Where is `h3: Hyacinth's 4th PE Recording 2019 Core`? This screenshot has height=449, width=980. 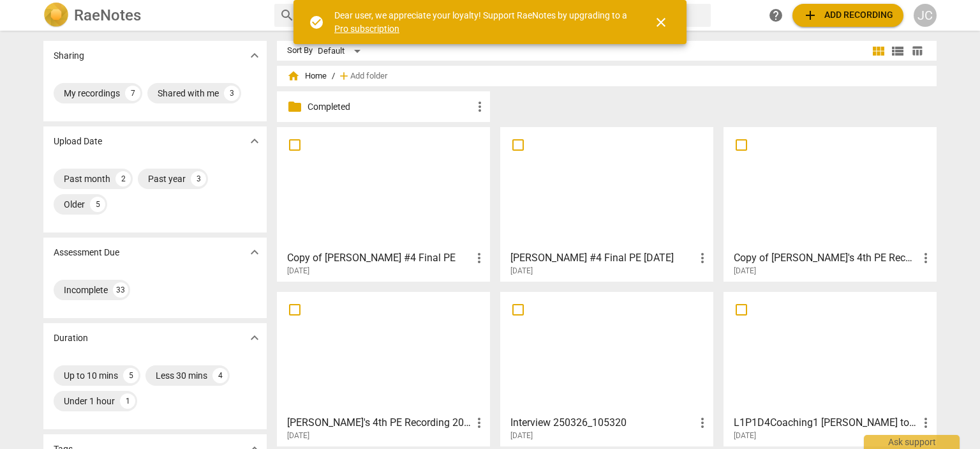
h3: Hyacinth's 4th PE Recording 2019 Core is located at coordinates (379, 422).